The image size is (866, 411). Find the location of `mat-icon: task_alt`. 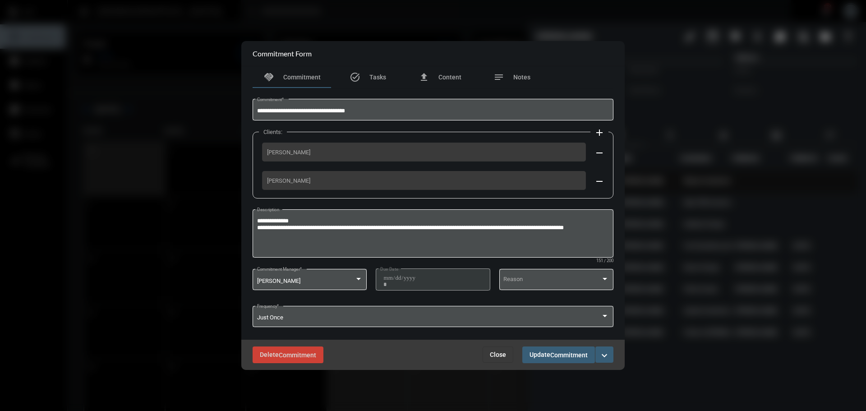

mat-icon: task_alt is located at coordinates (355, 77).